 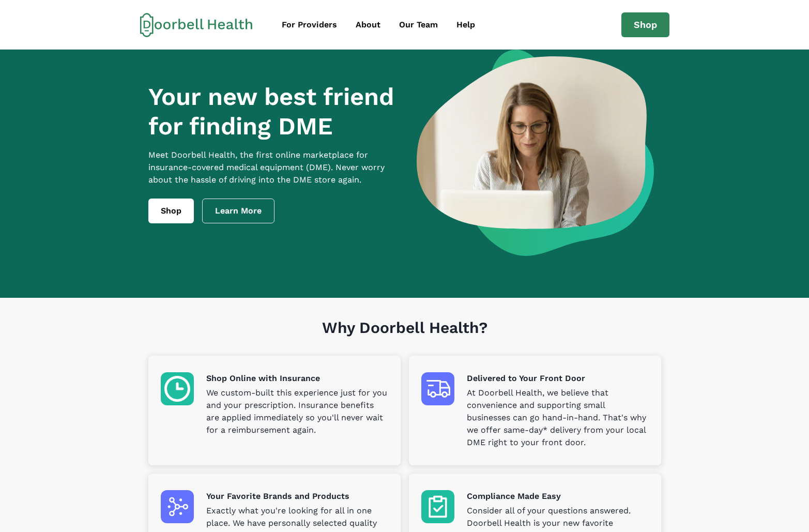 What do you see at coordinates (558, 418) in the screenshot?
I see `p: At Doorbell Health, we believe that convenience and supporting small businesses can go hand-in-ha...` at bounding box center [558, 418].